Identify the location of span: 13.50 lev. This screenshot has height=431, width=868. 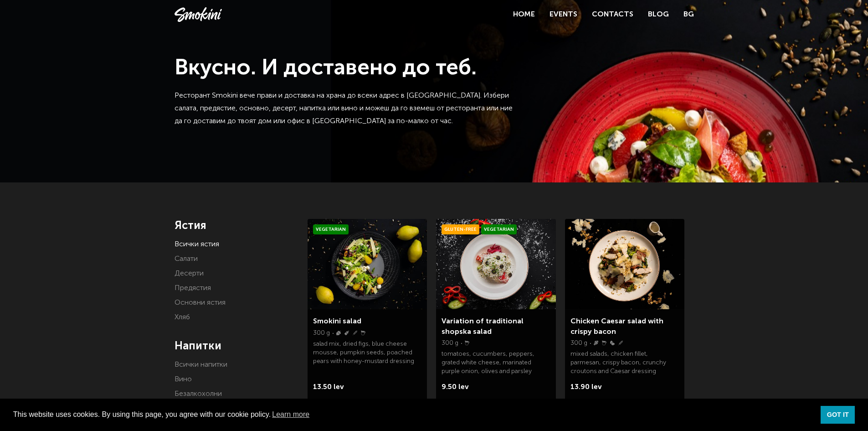
(331, 387).